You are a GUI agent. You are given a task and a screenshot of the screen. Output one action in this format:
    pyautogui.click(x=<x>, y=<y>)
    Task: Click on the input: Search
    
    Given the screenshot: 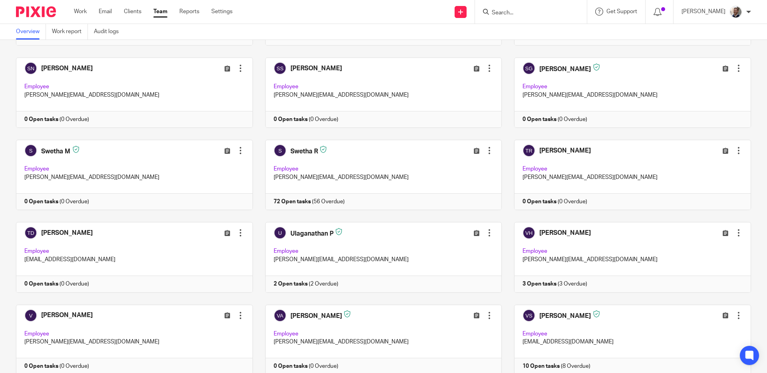 What is the action you would take?
    pyautogui.click(x=527, y=13)
    